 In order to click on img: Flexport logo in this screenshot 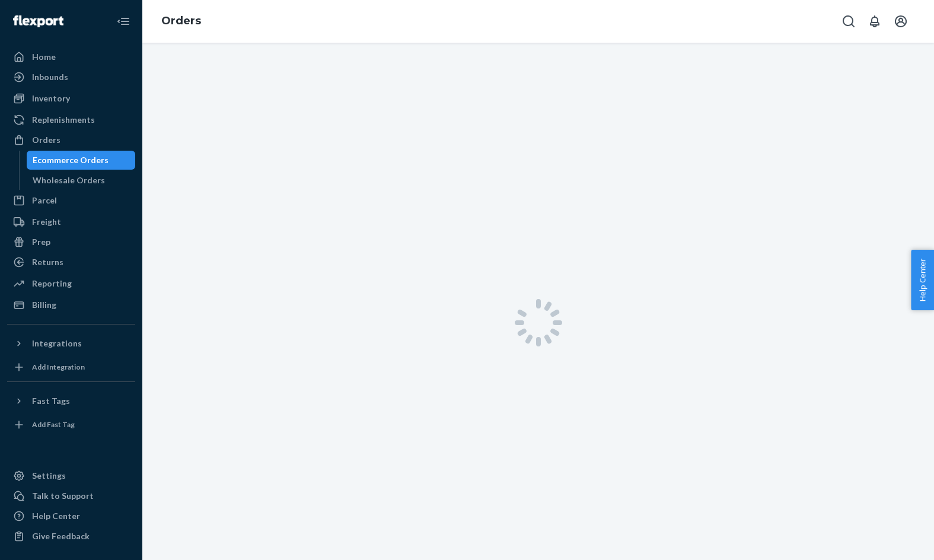, I will do `click(38, 21)`.